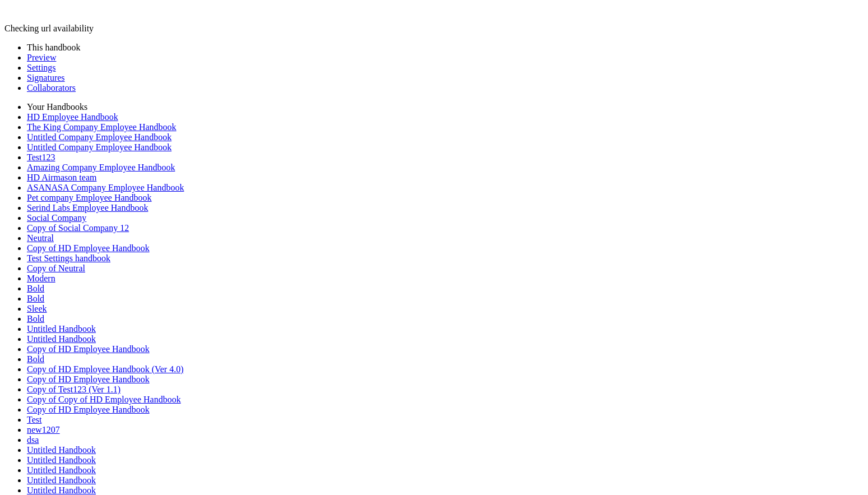  Describe the element at coordinates (46, 77) in the screenshot. I see `a: Signatures` at that location.